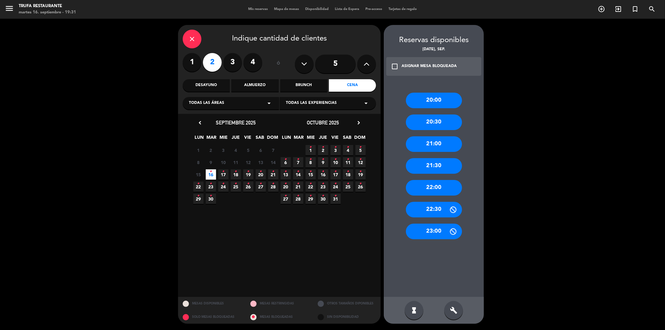 Image resolution: width=665 pixels, height=330 pixels. I want to click on span: 25, so click(348, 186).